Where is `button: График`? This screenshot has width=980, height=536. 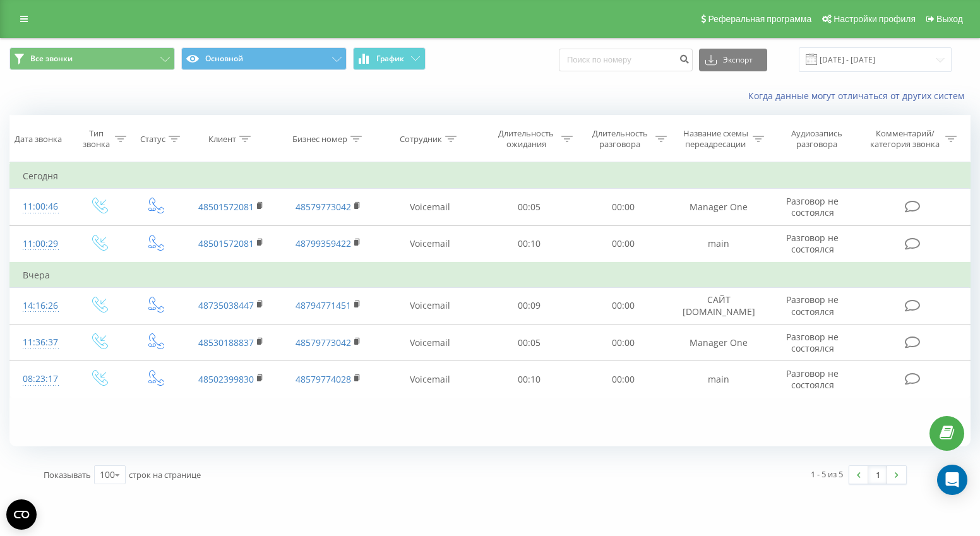 button: График is located at coordinates (389, 59).